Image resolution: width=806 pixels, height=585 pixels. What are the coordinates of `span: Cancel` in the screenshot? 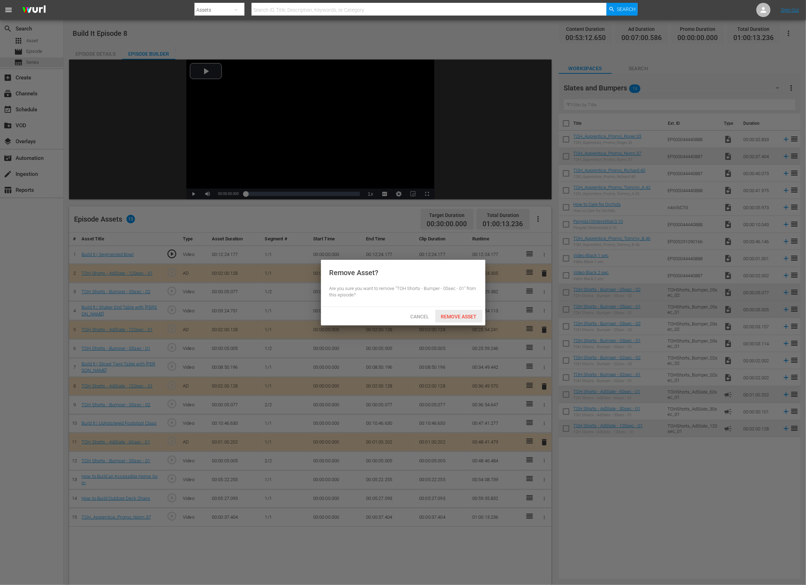 It's located at (420, 316).